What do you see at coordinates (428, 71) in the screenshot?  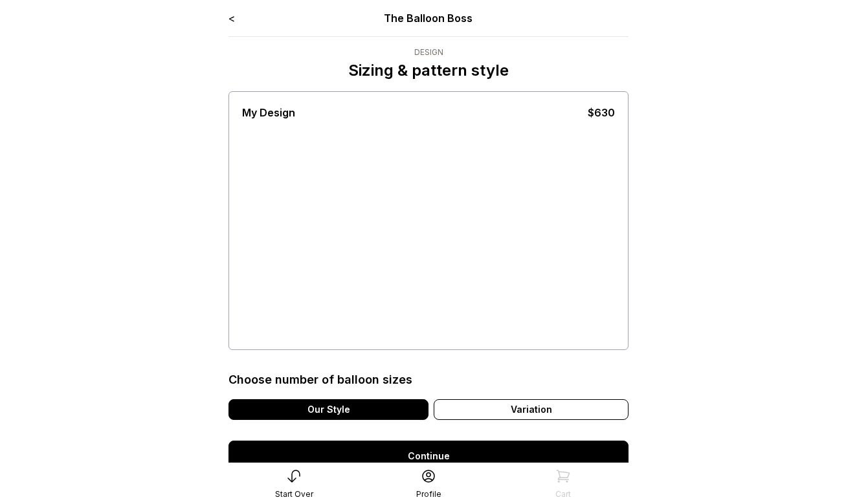 I see `p: Sizing & pattern style` at bounding box center [428, 71].